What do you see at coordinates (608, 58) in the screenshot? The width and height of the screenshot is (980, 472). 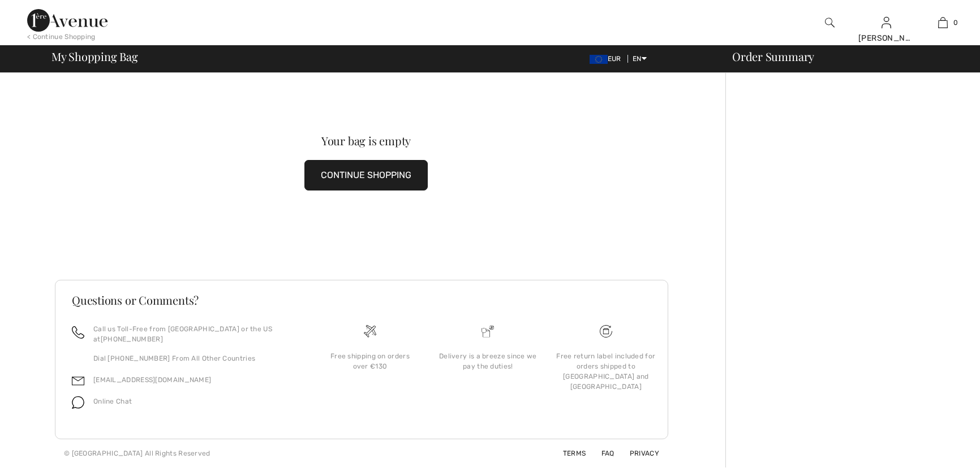 I see `span: EUR` at bounding box center [608, 58].